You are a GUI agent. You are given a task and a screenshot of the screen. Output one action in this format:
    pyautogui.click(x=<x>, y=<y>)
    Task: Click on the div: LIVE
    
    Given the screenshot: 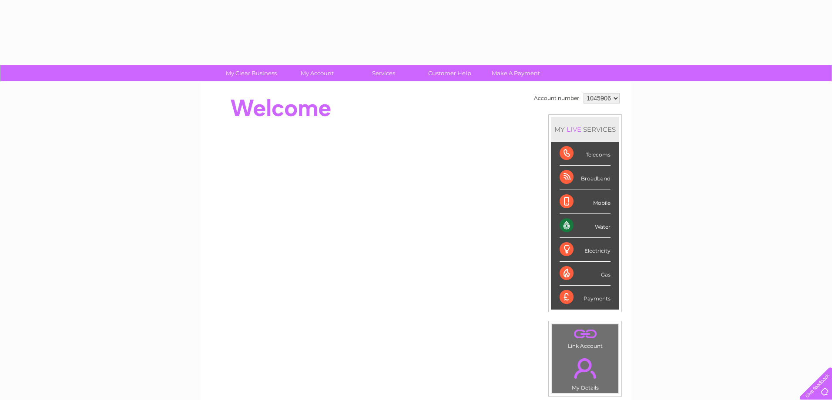 What is the action you would take?
    pyautogui.click(x=574, y=129)
    